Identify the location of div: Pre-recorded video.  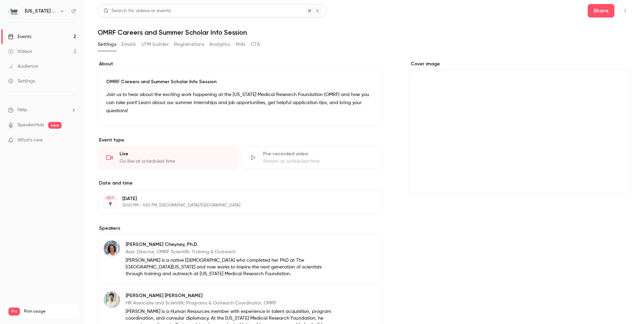
(318, 154).